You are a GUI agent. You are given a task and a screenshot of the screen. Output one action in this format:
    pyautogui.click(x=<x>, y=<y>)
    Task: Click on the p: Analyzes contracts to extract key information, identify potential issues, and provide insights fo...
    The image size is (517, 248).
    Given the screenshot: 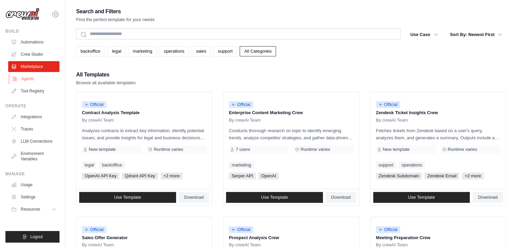 What is the action you would take?
    pyautogui.click(x=144, y=134)
    